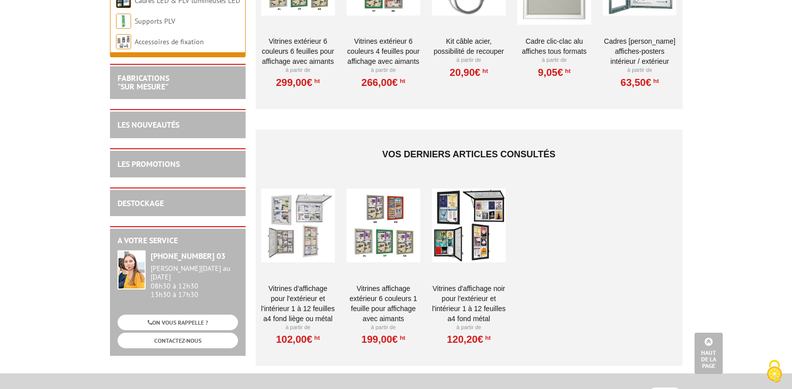 Image resolution: width=792 pixels, height=389 pixels. What do you see at coordinates (297, 82) in the screenshot?
I see `a: 299,00€HT` at bounding box center [297, 82].